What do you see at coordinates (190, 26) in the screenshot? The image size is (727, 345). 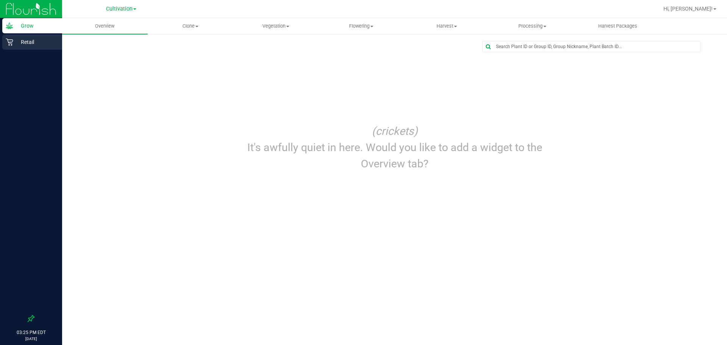 I see `a: Clone` at bounding box center [190, 26].